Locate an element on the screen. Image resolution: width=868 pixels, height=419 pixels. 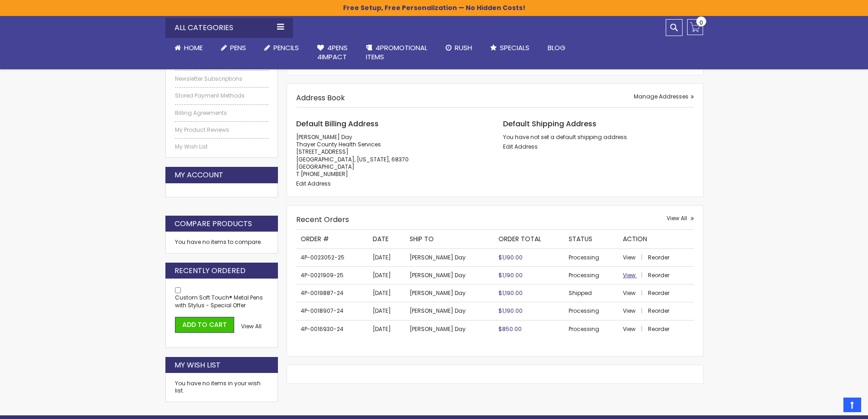
td: 4P-0023052-25 is located at coordinates (332, 257).